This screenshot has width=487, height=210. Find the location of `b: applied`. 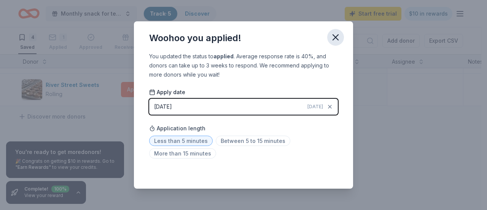

b: applied is located at coordinates (223, 56).